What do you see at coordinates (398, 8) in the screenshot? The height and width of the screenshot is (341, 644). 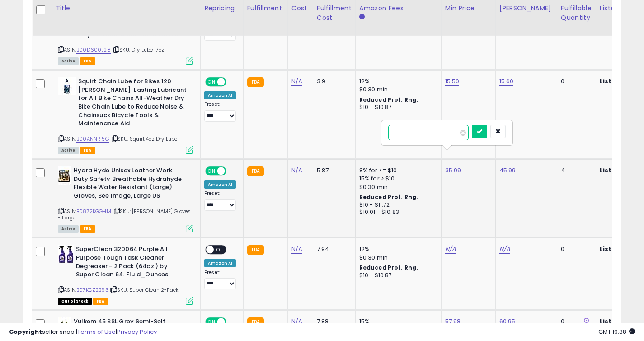 I see `div: Amazon Fees` at bounding box center [398, 8].